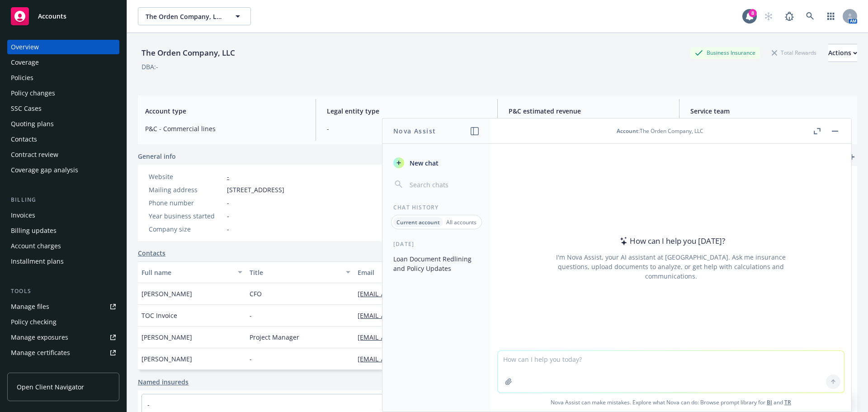  What do you see at coordinates (163, 382) in the screenshot?
I see `a: Named insureds` at bounding box center [163, 382].